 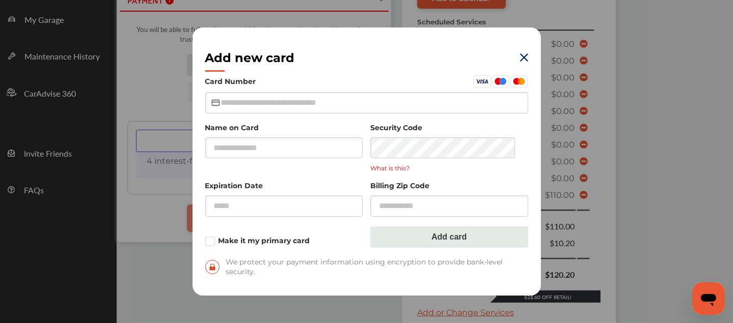 I want to click on p: What is this?, so click(x=449, y=168).